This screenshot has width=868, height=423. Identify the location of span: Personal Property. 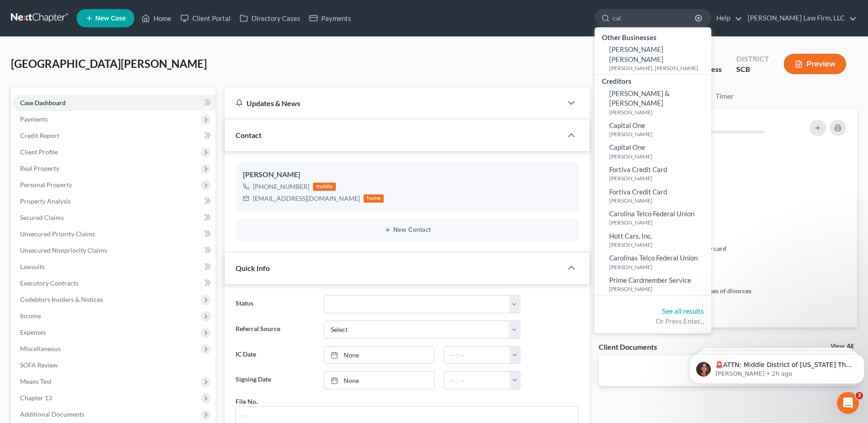
(46, 184).